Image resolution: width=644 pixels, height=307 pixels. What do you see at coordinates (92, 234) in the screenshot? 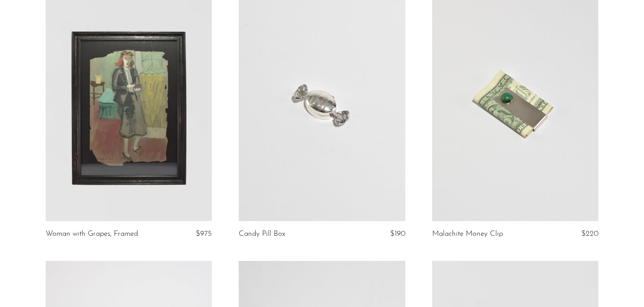
I see `a: Woman with Grapes, Framed` at bounding box center [92, 234].